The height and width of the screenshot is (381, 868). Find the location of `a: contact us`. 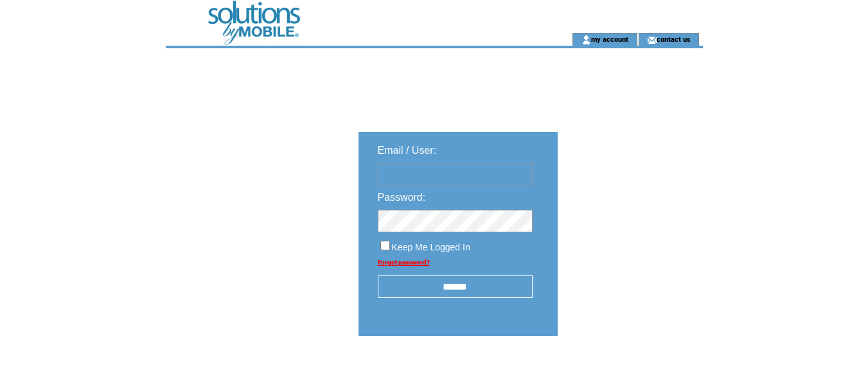

a: contact us is located at coordinates (673, 39).